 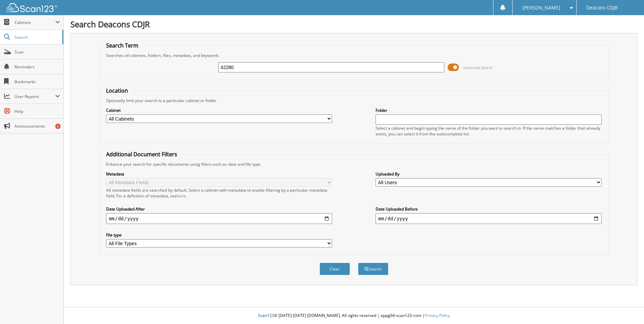 What do you see at coordinates (58, 126) in the screenshot?
I see `div: 8` at bounding box center [58, 126].